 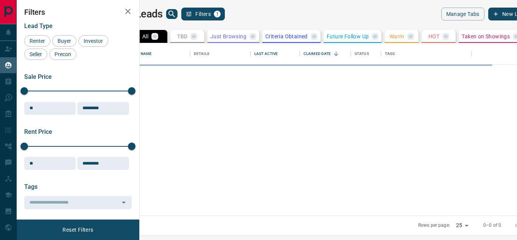 What do you see at coordinates (347, 36) in the screenshot?
I see `p: Future Follow Up` at bounding box center [347, 36].